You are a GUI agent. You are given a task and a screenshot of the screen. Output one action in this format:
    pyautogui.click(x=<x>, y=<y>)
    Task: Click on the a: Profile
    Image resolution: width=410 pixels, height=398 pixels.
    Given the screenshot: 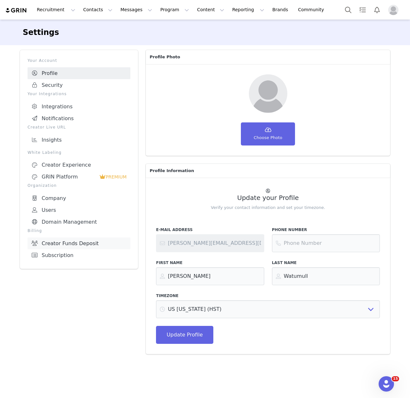 What is the action you would take?
    pyautogui.click(x=79, y=73)
    